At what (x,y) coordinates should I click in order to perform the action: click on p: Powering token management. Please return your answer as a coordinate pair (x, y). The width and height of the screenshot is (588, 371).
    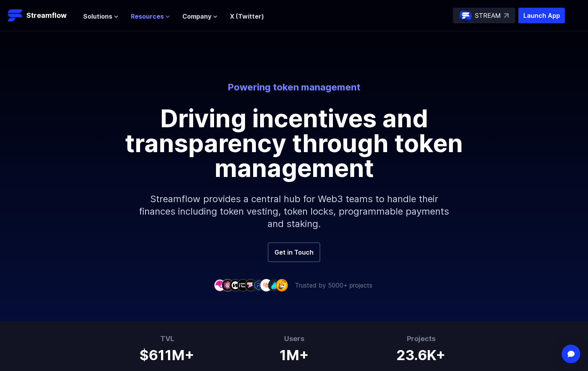
    Looking at the image, I should click on (294, 87).